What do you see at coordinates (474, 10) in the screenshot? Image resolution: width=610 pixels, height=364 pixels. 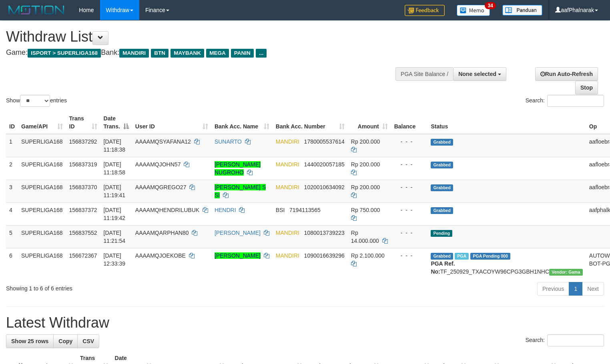 I see `img: Button%20Memo.svg` at bounding box center [474, 10].